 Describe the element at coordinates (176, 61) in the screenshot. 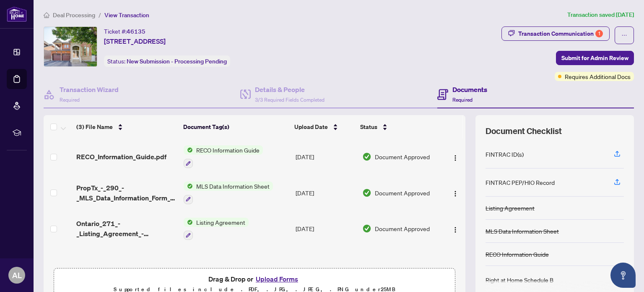

I see `span: New Submission - Processing Pending` at that location.